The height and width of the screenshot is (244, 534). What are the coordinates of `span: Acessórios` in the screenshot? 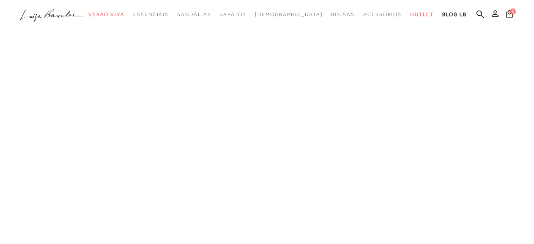 It's located at (382, 14).